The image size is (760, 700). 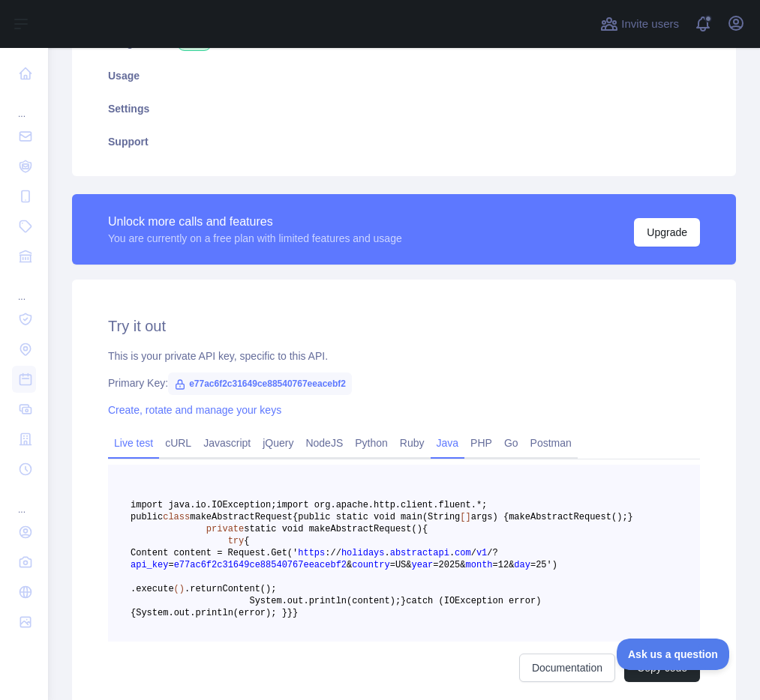 What do you see at coordinates (178, 443) in the screenshot?
I see `a: cURL` at bounding box center [178, 443].